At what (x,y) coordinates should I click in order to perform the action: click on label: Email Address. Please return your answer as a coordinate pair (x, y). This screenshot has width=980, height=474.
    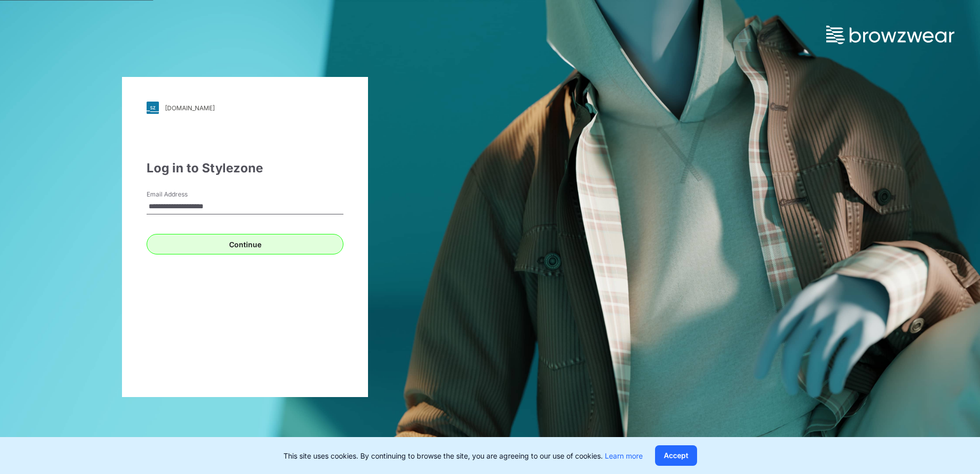
    Looking at the image, I should click on (182, 194).